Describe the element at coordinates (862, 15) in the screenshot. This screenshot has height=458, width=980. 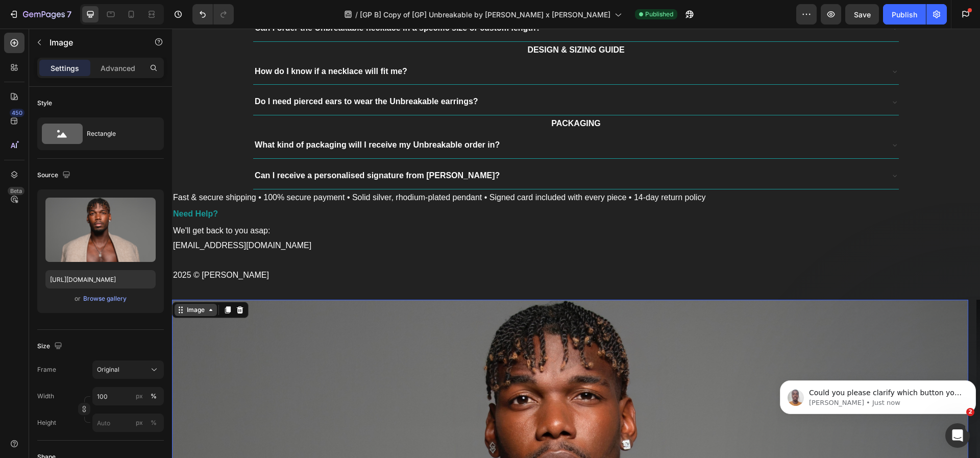
I see `span: Save` at that location.